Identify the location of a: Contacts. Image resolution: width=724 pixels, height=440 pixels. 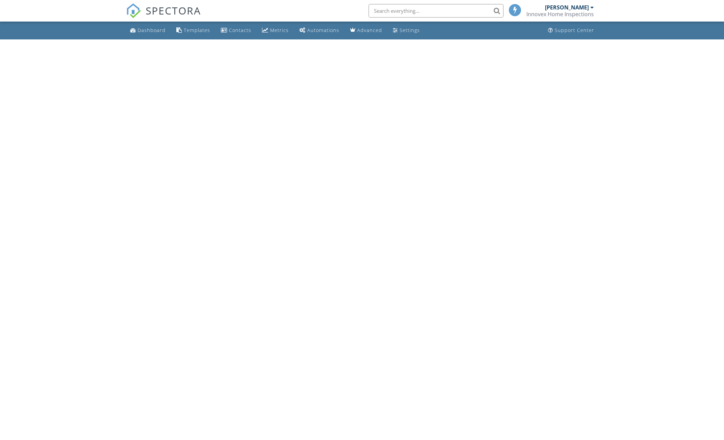
(236, 30).